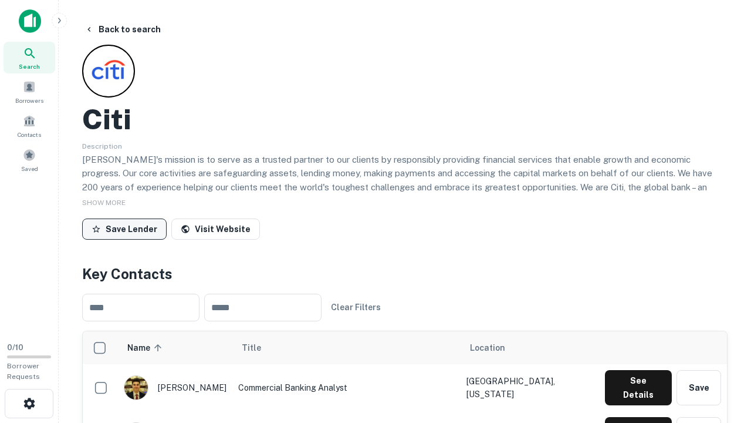  Describe the element at coordinates (215, 229) in the screenshot. I see `a: Visit Website` at that location.